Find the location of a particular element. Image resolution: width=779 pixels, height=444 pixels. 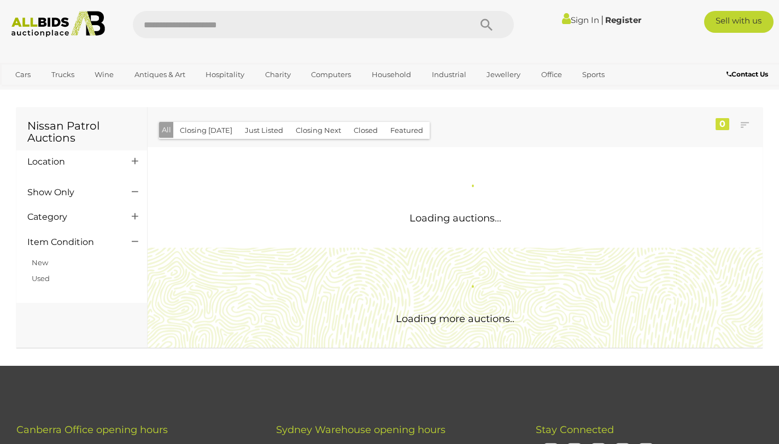

b: Contact Us is located at coordinates (748, 74).